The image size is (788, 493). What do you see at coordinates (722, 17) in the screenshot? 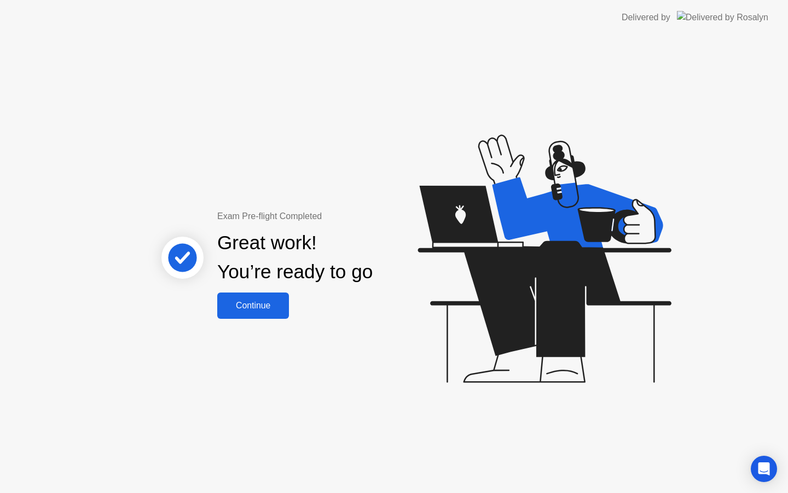
I see `img: Delivered by Rosalyn` at bounding box center [722, 17].